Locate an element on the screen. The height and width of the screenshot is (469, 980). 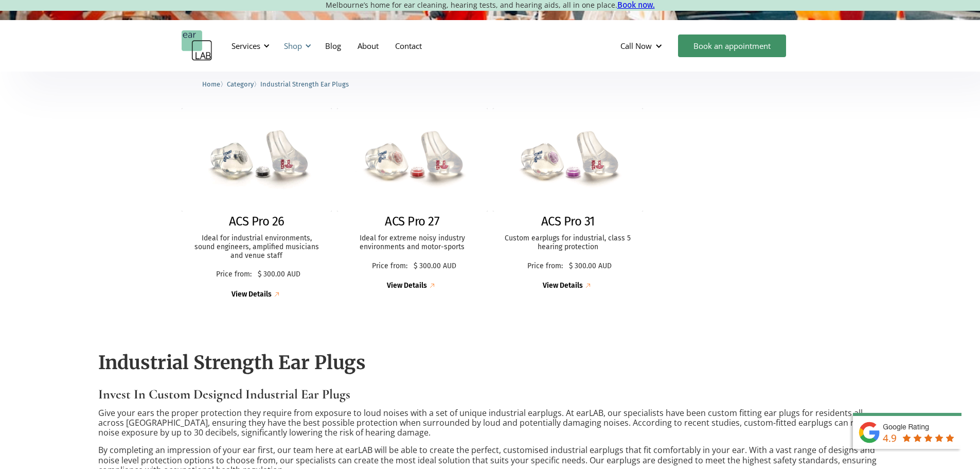
a: Home is located at coordinates (211, 83).